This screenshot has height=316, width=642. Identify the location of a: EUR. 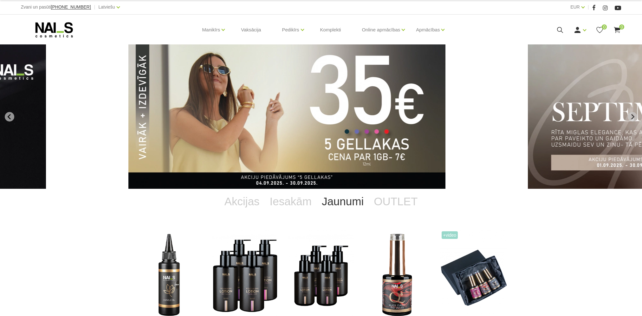
(575, 7).